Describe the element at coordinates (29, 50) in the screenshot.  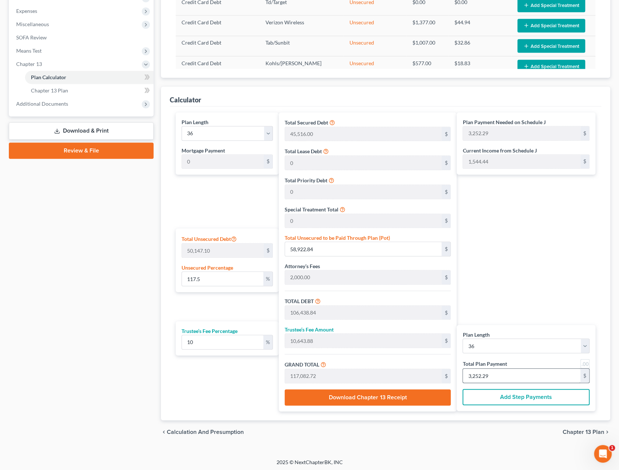
I see `span: Means Test` at that location.